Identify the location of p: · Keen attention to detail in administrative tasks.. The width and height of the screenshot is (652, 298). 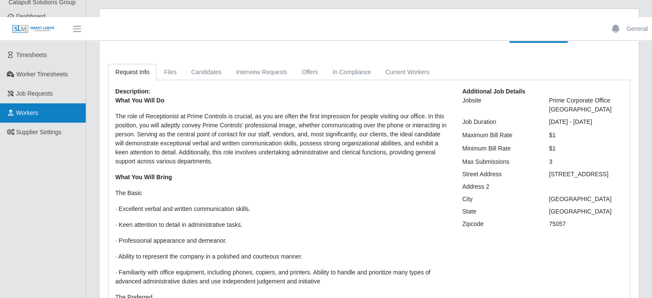
(282, 225).